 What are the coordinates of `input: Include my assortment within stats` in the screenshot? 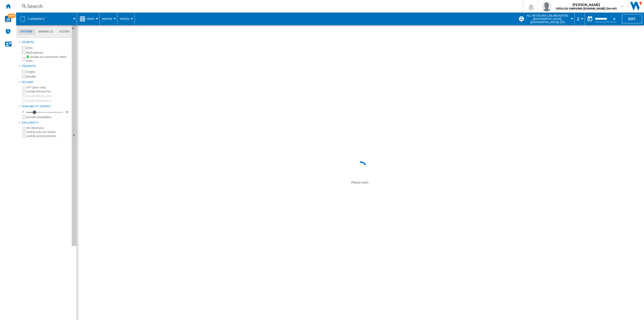 It's located at (24, 59).